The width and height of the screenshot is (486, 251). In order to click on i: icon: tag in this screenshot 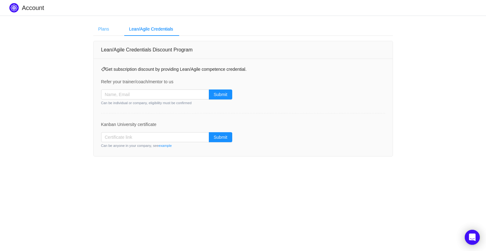, I will do `click(103, 69)`.